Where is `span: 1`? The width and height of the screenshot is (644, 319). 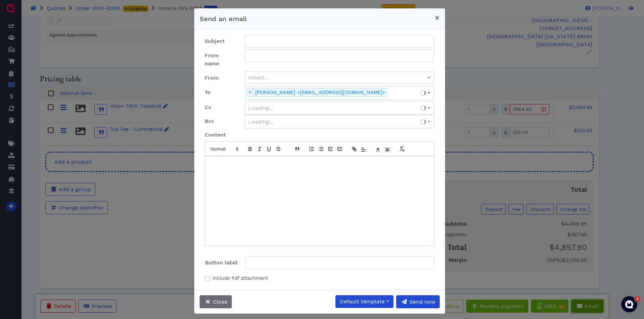 span: 1 is located at coordinates (637, 299).